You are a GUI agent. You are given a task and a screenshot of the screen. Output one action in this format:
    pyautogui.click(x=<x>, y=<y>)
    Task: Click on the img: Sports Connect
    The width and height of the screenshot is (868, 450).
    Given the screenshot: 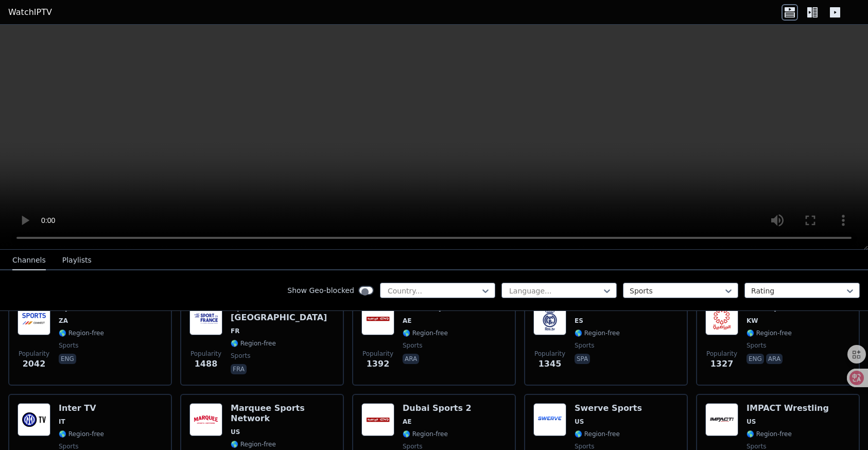 What is the action you would take?
    pyautogui.click(x=34, y=318)
    